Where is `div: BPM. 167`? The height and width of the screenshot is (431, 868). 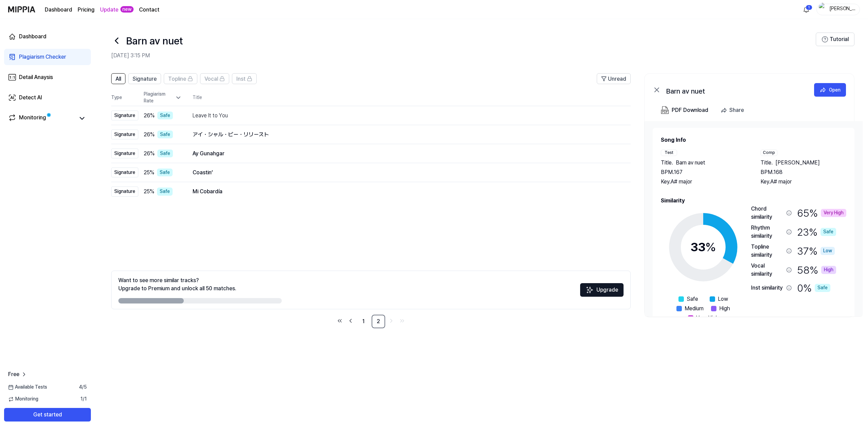 div: BPM. 167 is located at coordinates (704, 172).